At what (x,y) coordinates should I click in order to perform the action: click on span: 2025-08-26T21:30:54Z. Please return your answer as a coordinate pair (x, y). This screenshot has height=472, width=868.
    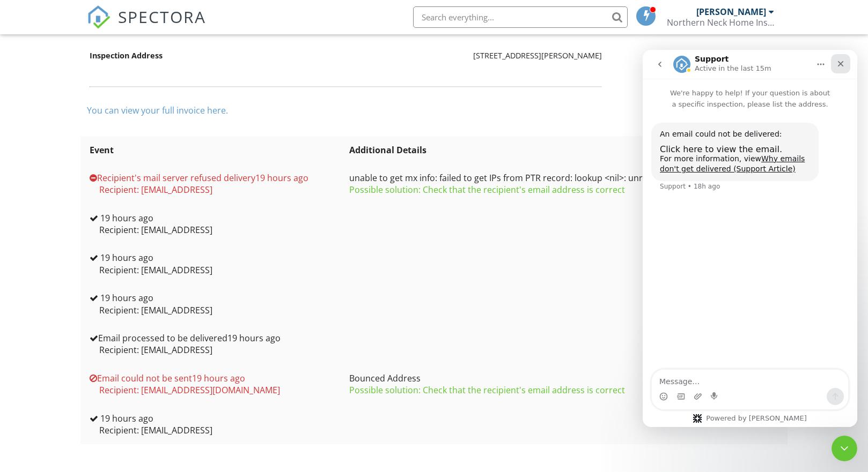
    Looking at the image, I should click on (126, 298).